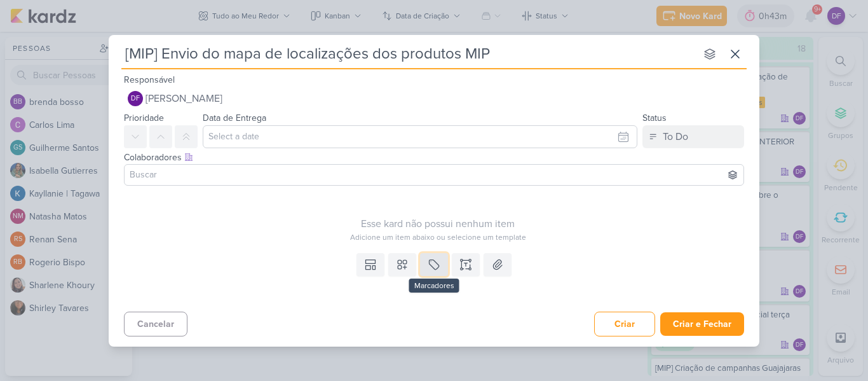 The height and width of the screenshot is (381, 868). I want to click on button: Criar e Fechar, so click(702, 324).